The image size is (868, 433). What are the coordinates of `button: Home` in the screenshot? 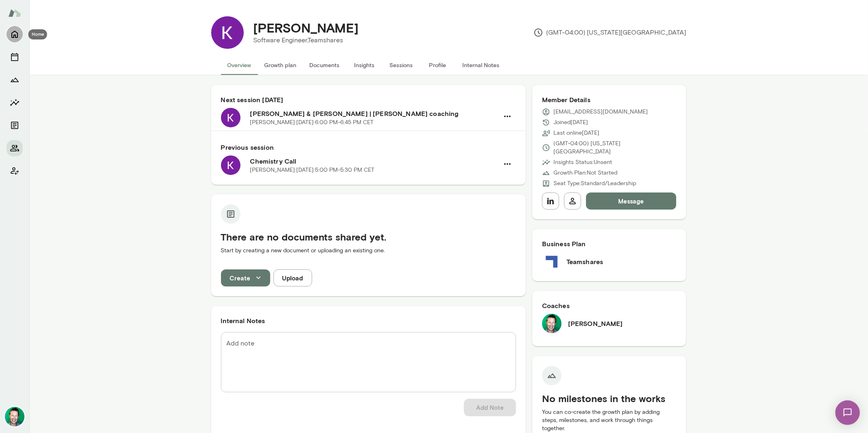 It's located at (14, 34).